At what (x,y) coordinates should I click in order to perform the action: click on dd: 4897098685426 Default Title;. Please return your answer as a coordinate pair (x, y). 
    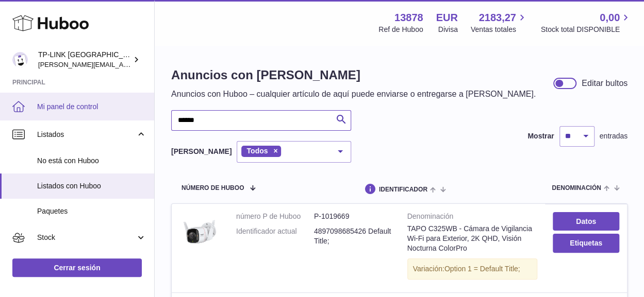
    Looking at the image, I should click on (352, 236).